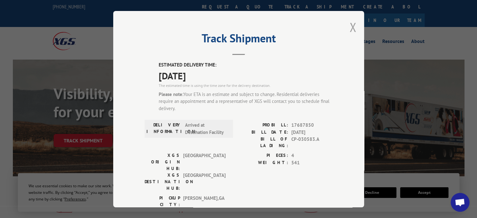  Describe the element at coordinates (312, 125) in the screenshot. I see `span: 17687850` at that location.